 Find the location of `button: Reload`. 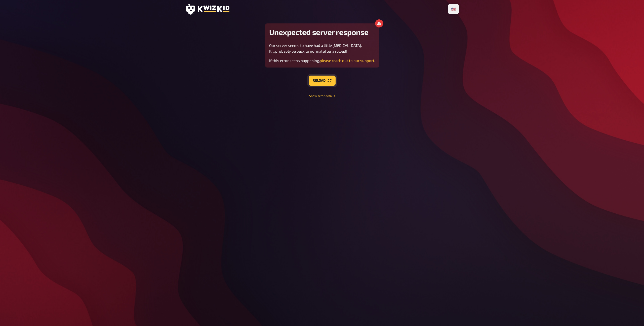

button: Reload is located at coordinates (322, 81).